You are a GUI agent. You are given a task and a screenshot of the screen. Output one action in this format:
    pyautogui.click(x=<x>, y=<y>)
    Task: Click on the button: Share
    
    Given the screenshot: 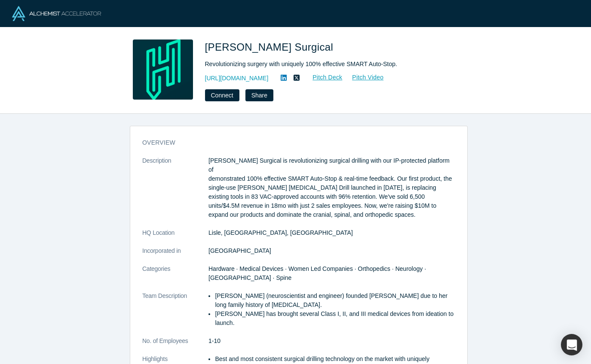 What is the action you would take?
    pyautogui.click(x=259, y=95)
    